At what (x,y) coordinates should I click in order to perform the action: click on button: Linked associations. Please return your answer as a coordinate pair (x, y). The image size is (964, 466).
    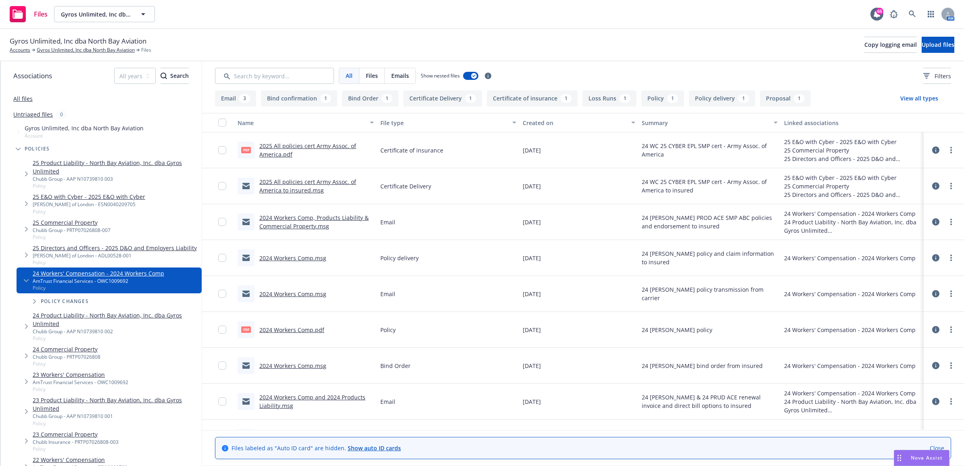
    Looking at the image, I should click on (853, 123).